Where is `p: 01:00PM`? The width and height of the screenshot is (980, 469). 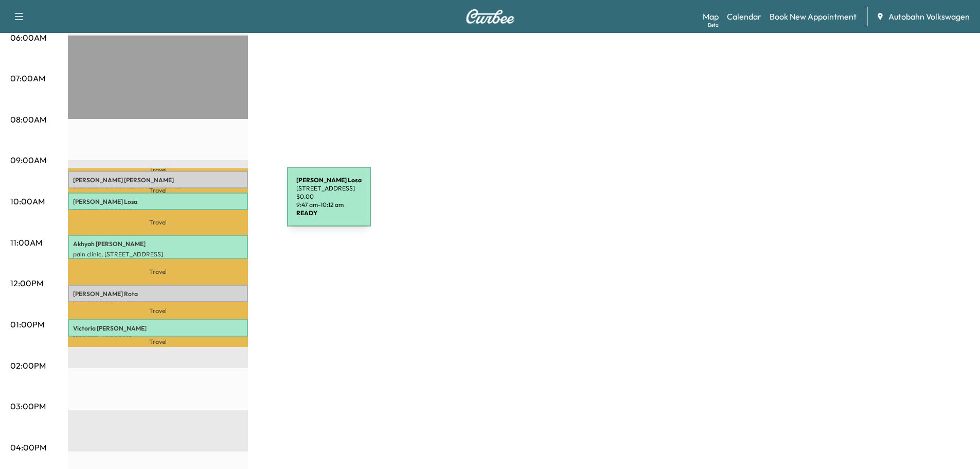
p: 01:00PM is located at coordinates (27, 324).